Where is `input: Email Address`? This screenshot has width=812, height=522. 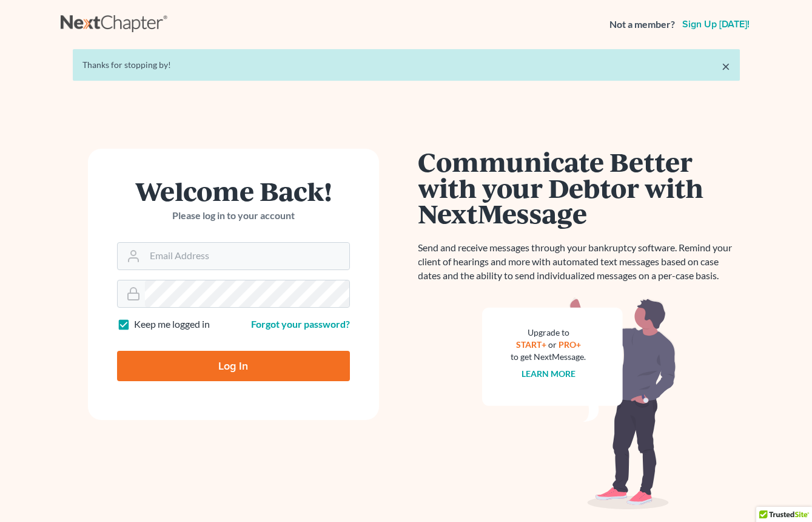
input: Email Address is located at coordinates (247, 256).